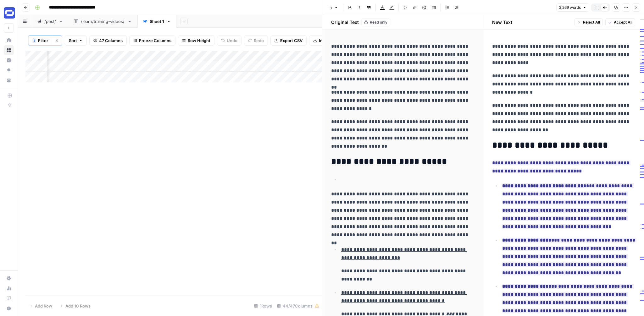 The width and height of the screenshot is (644, 316). I want to click on button: Export CSV, so click(289, 41).